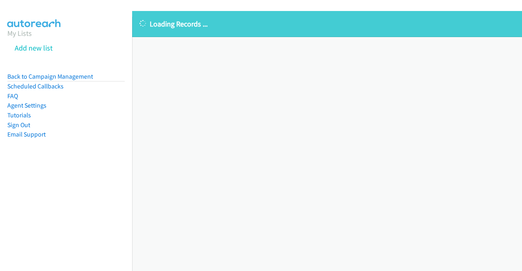 Image resolution: width=522 pixels, height=271 pixels. Describe the element at coordinates (35, 86) in the screenshot. I see `a: Scheduled Callbacks` at that location.